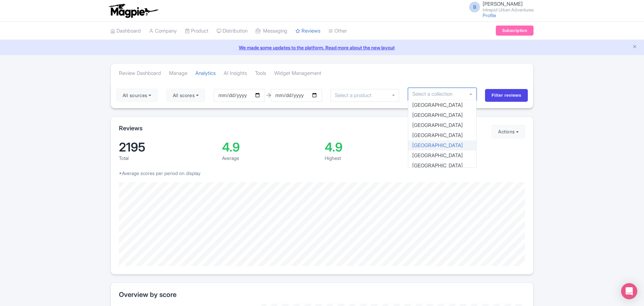 The height and width of the screenshot is (306, 644). What do you see at coordinates (271, 158) in the screenshot?
I see `div: Average` at bounding box center [271, 158].